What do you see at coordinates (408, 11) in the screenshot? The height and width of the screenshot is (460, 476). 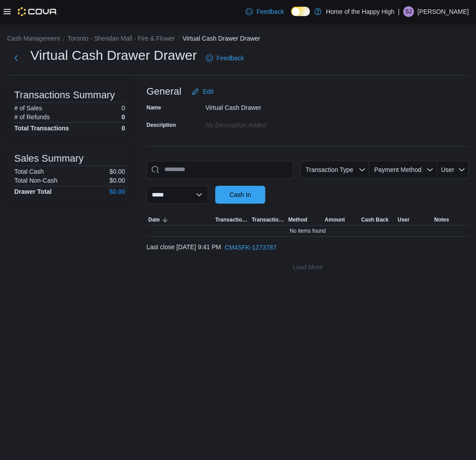 I see `span: SJ` at bounding box center [408, 11].